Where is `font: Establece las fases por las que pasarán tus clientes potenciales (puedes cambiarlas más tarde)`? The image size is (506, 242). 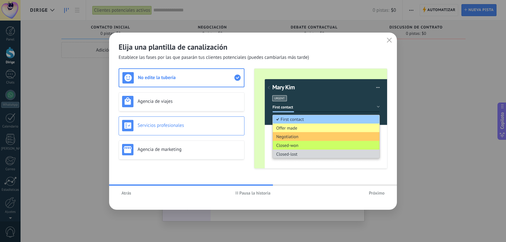
font: Establece las fases por las que pasarán tus clientes potenciales (puedes cambiarlas más tarde) is located at coordinates (214, 57).